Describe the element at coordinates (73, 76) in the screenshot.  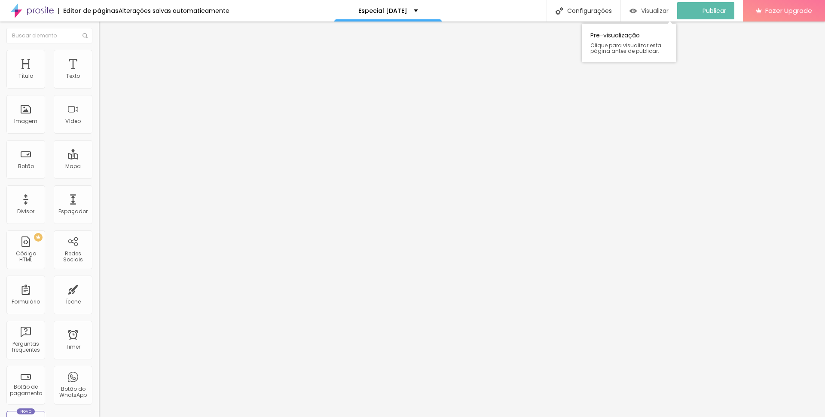
I see `div: Texto` at that location.